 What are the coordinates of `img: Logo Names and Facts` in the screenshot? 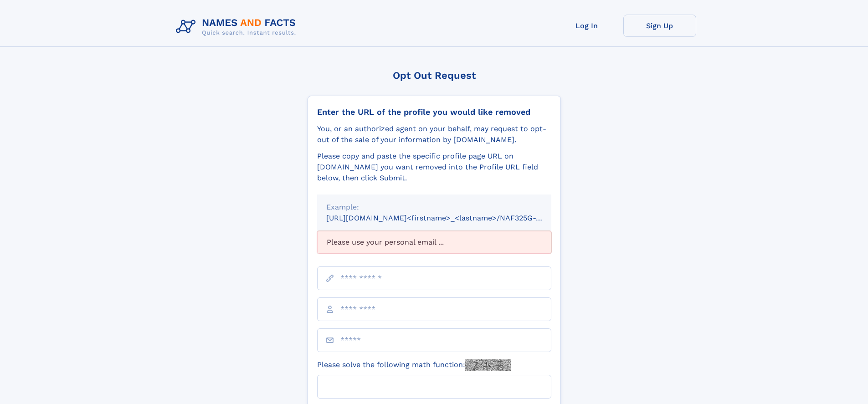 It's located at (238, 27).